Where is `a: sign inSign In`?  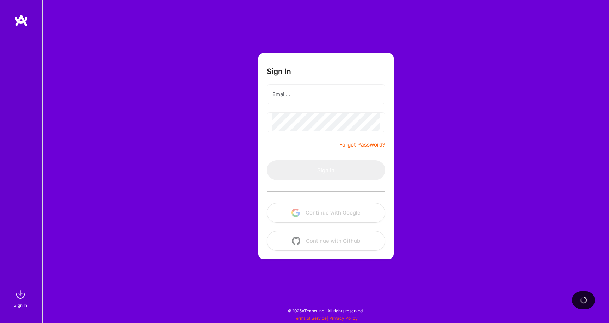
a: sign inSign In is located at coordinates (21, 298).